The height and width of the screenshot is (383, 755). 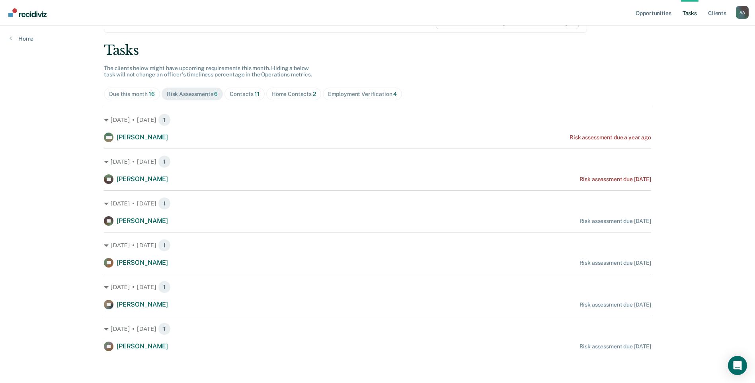 What do you see at coordinates (294, 94) in the screenshot?
I see `div: Home Contacts` at bounding box center [294, 94].